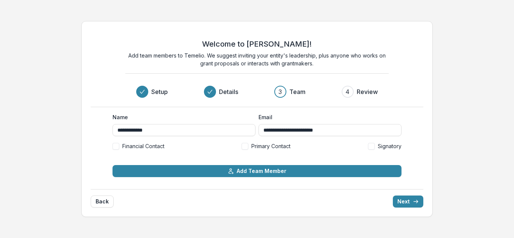 This screenshot has width=514, height=238. I want to click on h3: Review, so click(368, 92).